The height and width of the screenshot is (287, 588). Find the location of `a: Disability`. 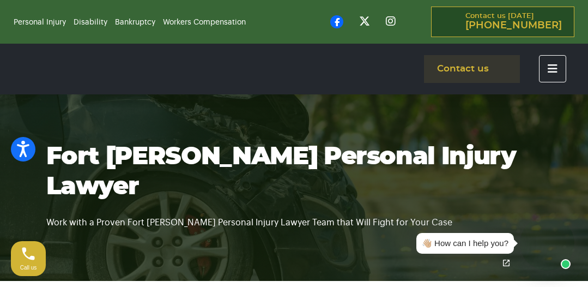

a: Disability is located at coordinates (90, 22).